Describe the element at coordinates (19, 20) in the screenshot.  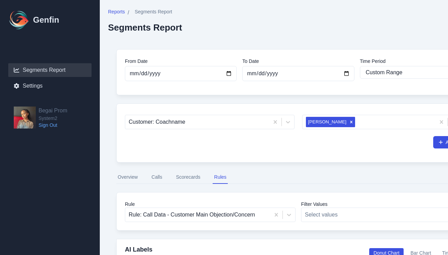
I see `img: Logo` at that location.